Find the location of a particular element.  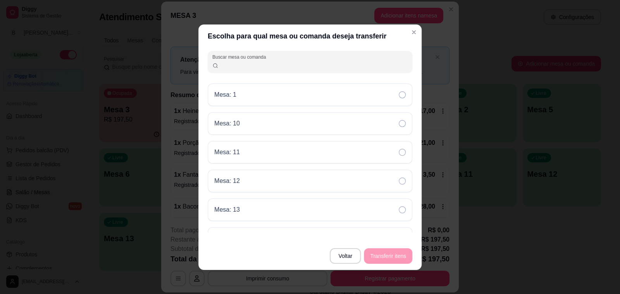

p: Mesa: 11 is located at coordinates (227, 152).